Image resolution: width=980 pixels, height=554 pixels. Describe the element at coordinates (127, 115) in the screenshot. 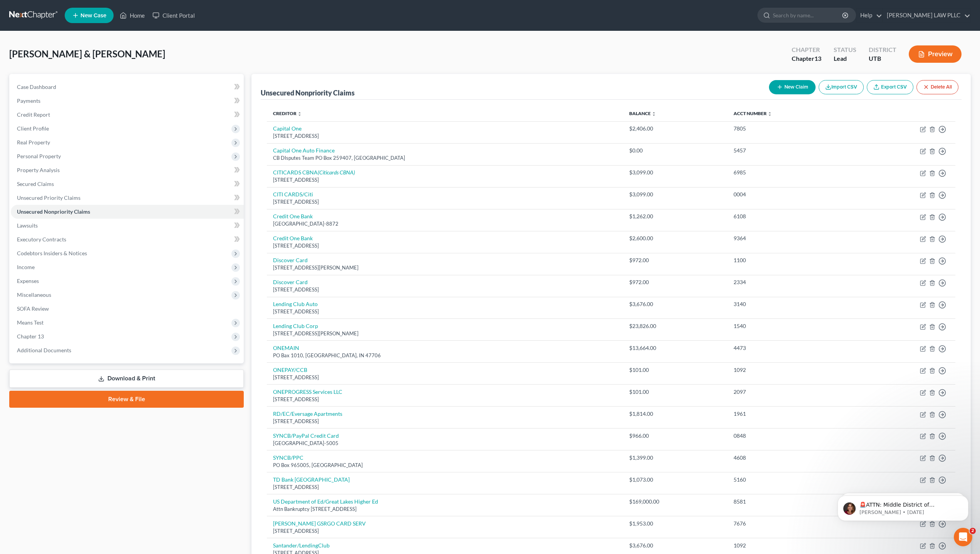

I see `a: Credit Report` at that location.